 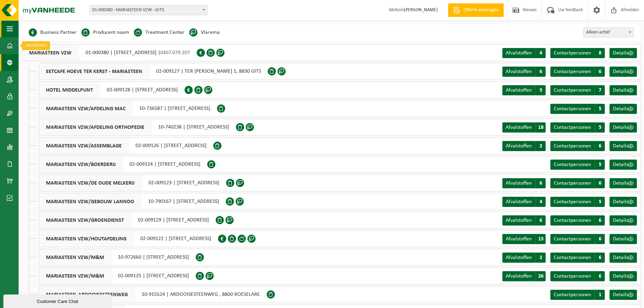 What do you see at coordinates (87, 294) in the screenshot?
I see `span: MARIASTEEN-ARDOOISESTEENWEG` at bounding box center [87, 294].